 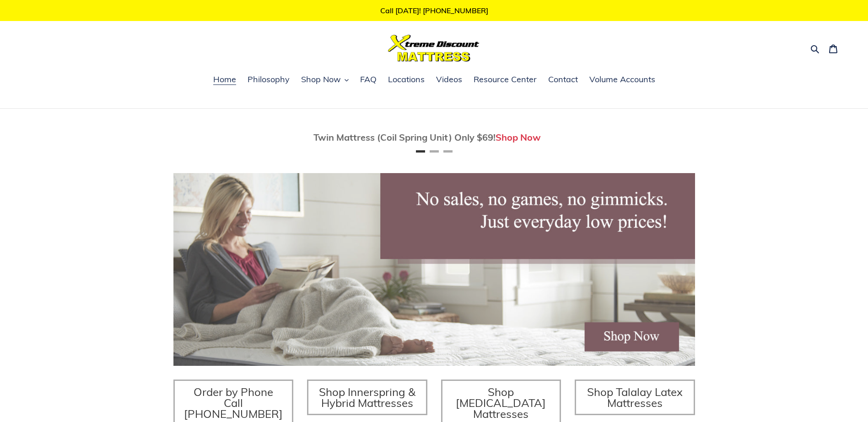 I want to click on button: Page 1, so click(x=421, y=151).